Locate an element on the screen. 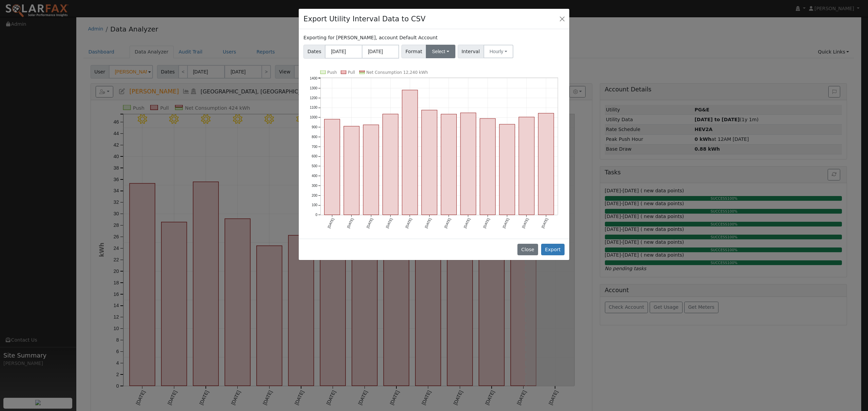 The height and width of the screenshot is (411, 868). button: Export is located at coordinates (553, 250).